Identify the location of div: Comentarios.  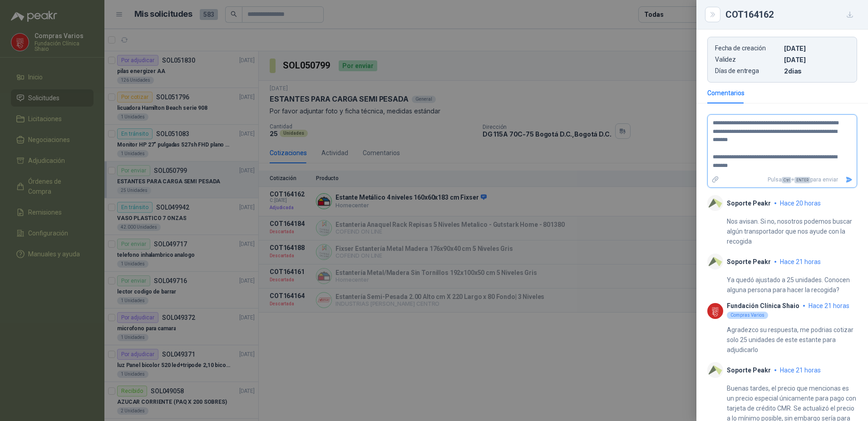
(726, 93).